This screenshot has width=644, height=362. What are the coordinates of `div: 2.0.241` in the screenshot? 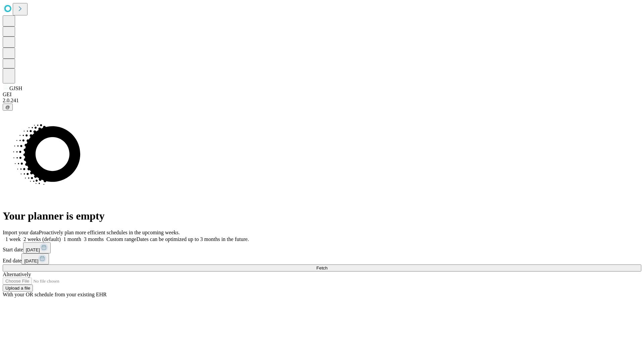 It's located at (322, 101).